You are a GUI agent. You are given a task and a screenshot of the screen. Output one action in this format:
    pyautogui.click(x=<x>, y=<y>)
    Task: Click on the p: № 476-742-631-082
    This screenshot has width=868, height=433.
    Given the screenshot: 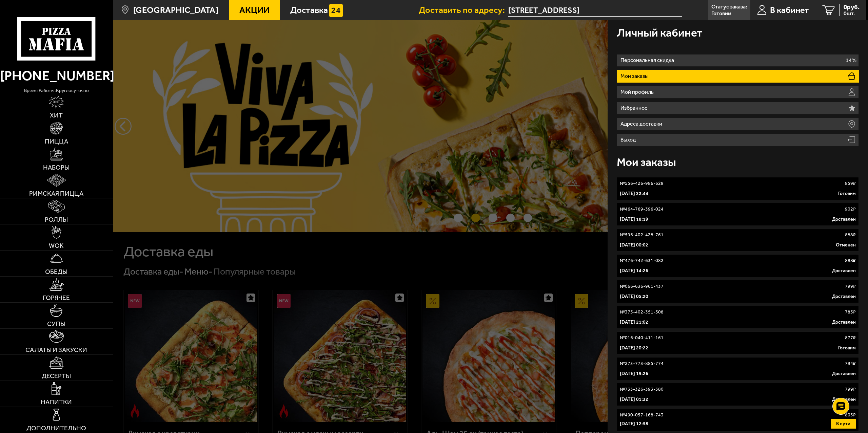 What is the action you would take?
    pyautogui.click(x=641, y=261)
    